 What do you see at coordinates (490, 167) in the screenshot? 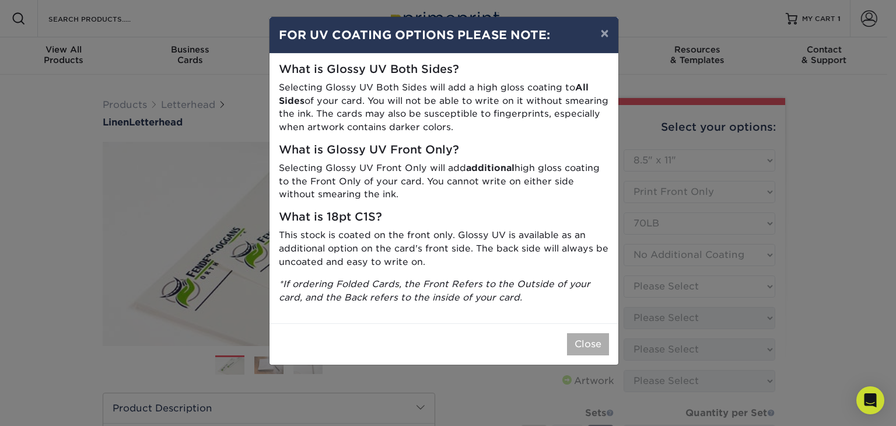
I see `strong: additional` at bounding box center [490, 167].